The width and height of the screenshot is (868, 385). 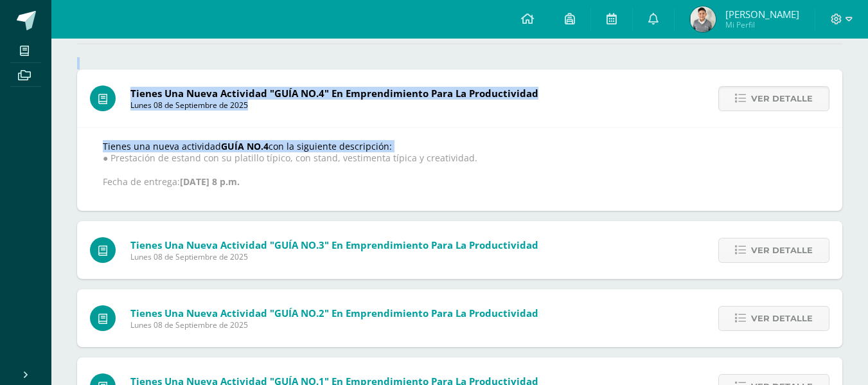 I want to click on img: 2b123f8bfdc752be0a6e1555ca5ba63f.png, so click(x=703, y=19).